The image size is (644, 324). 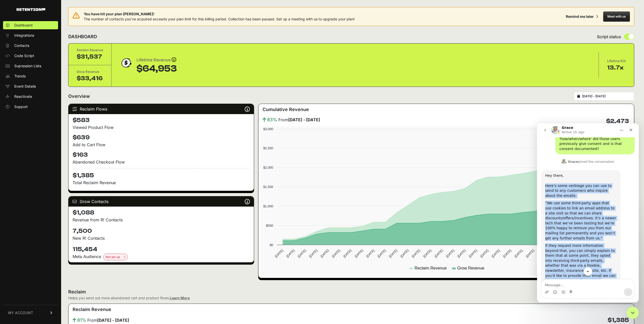 I want to click on a: Contacts, so click(x=31, y=46).